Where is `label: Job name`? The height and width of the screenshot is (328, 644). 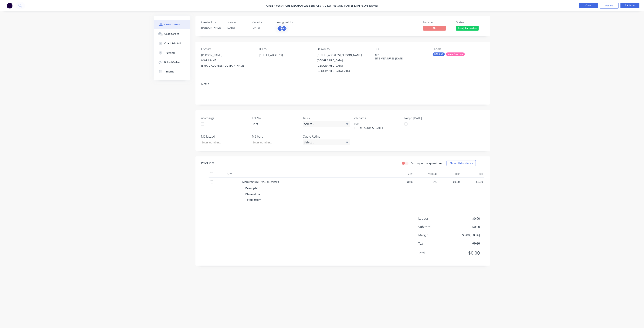
label: Job name is located at coordinates (378, 118).